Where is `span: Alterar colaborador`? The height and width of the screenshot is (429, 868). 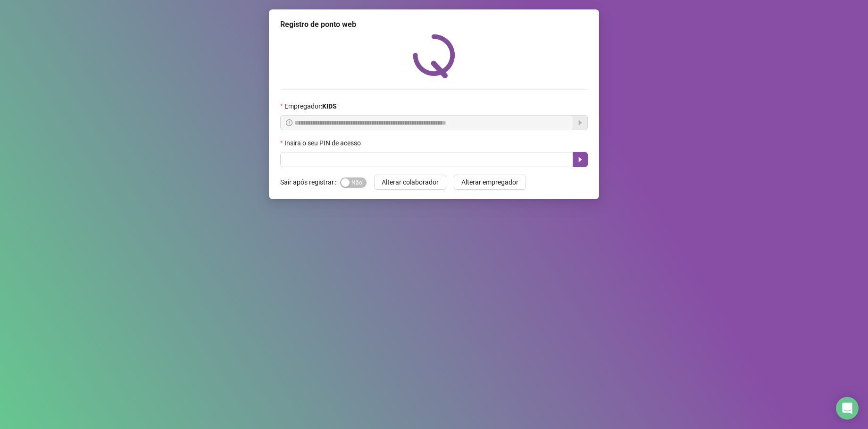
span: Alterar colaborador is located at coordinates (410, 182).